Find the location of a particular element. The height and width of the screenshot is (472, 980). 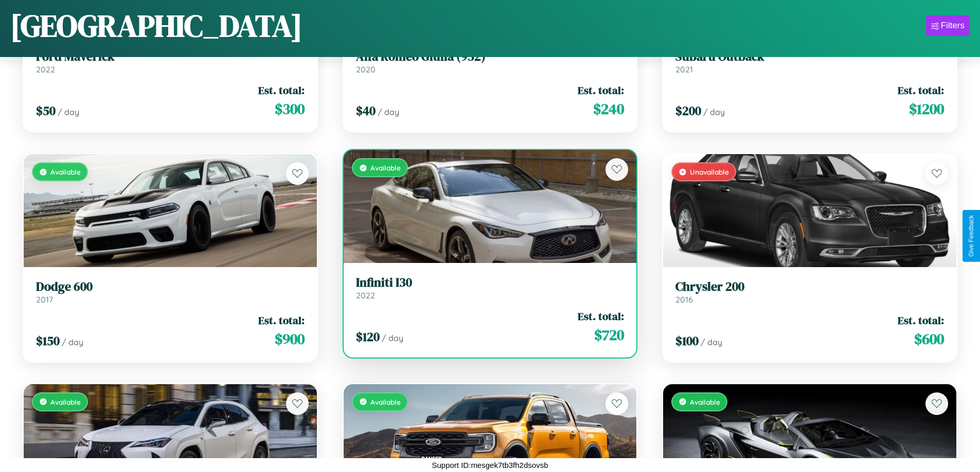

span: $ 50 is located at coordinates (46, 111).